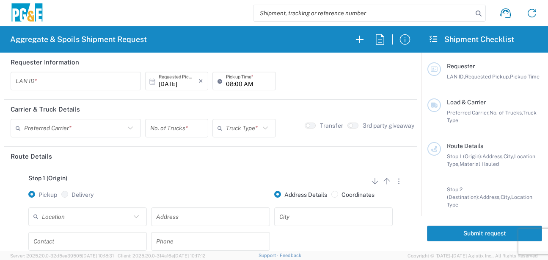 Image resolution: width=548 pixels, height=260 pixels. Describe the element at coordinates (456, 76) in the screenshot. I see `span: LAN ID,` at that location.